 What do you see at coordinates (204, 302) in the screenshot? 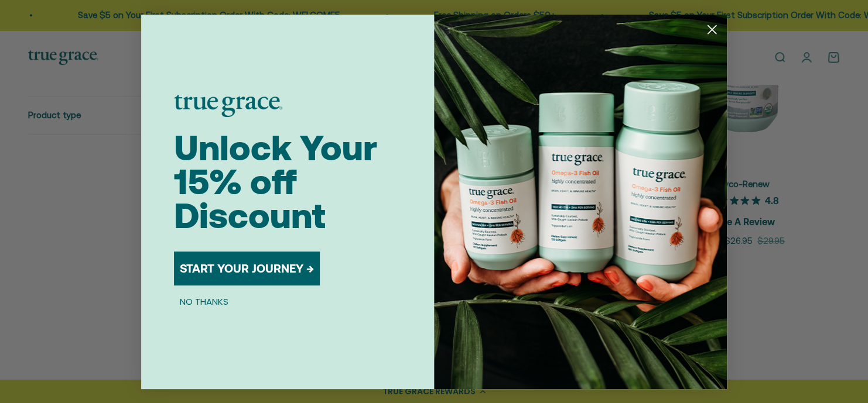
I see `button: NO THANKS` at bounding box center [204, 302].